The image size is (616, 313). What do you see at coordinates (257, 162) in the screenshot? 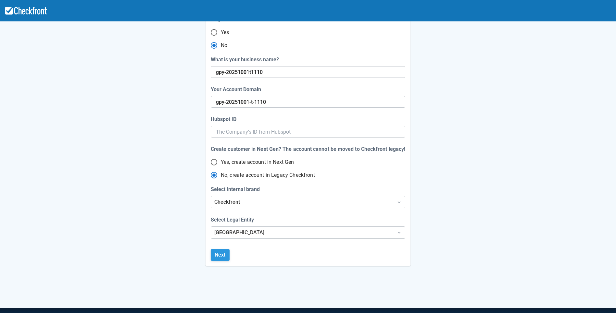
I see `span: Yes, create account in Next Gen` at bounding box center [257, 162].